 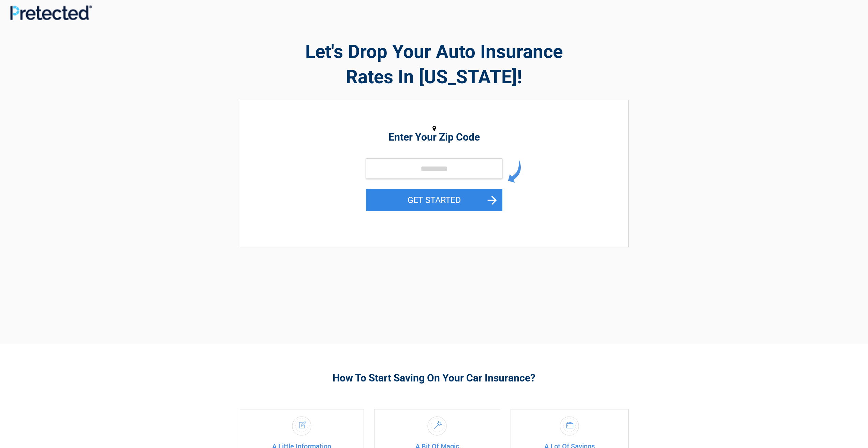 What do you see at coordinates (434, 378) in the screenshot?
I see `h3: How To Start Saving On Your Car Insurance?` at bounding box center [434, 378].